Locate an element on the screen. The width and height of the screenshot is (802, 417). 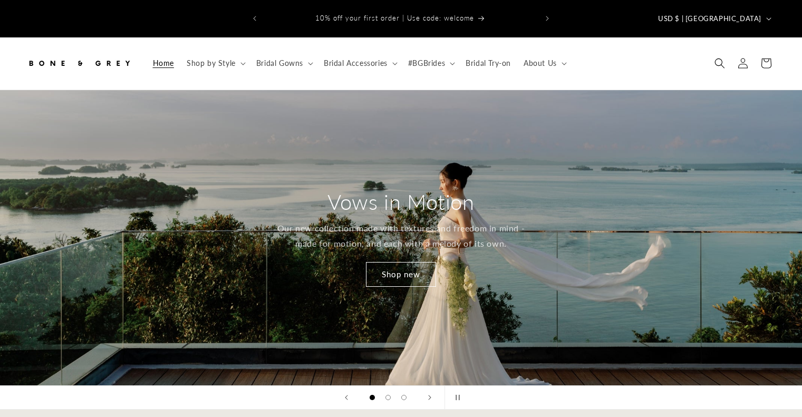
span: Home is located at coordinates (163, 63).